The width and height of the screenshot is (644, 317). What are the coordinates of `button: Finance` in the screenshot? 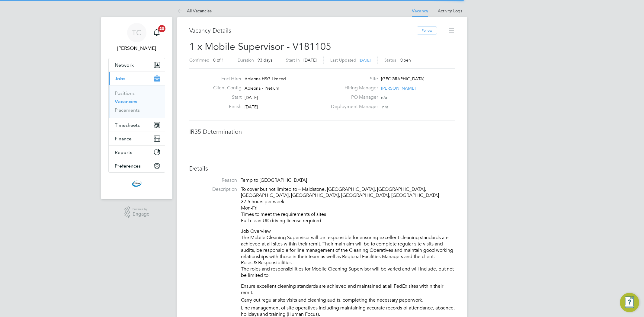 It's located at (136, 139).